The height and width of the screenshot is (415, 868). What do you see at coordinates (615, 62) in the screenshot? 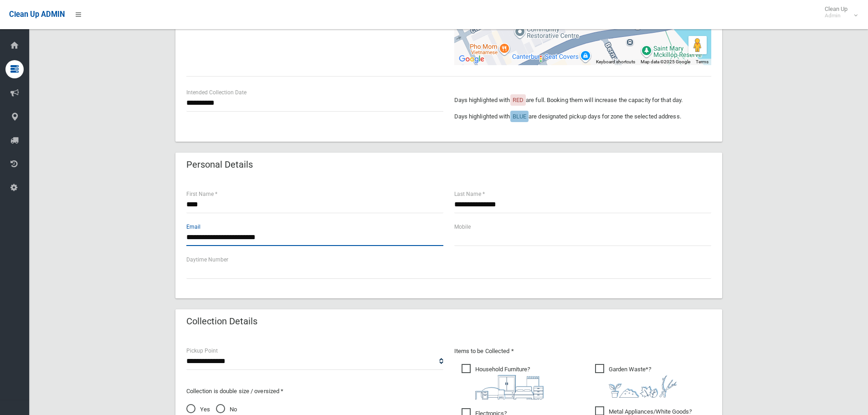
I see `button: Keyboard shortcuts` at bounding box center [615, 62].